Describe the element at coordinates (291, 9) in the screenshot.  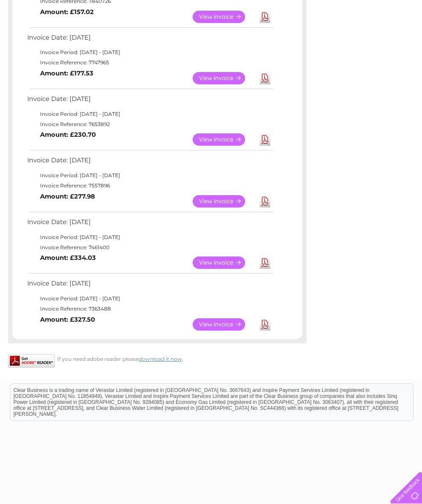
I see `a: 0333 014 3131` at that location.